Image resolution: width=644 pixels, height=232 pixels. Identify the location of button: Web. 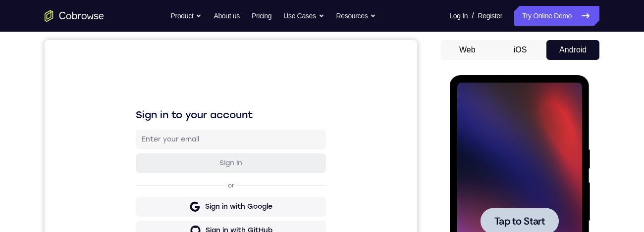
(467, 50).